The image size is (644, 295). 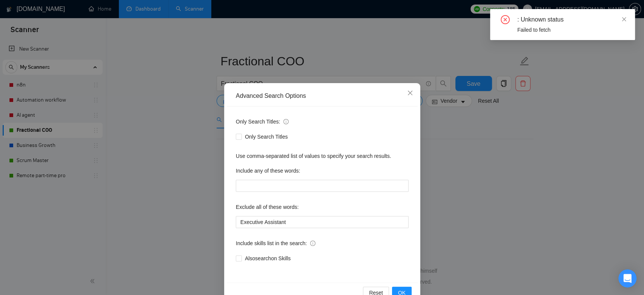 What do you see at coordinates (322, 96) in the screenshot?
I see `div: Advanced Search Options` at bounding box center [322, 96].